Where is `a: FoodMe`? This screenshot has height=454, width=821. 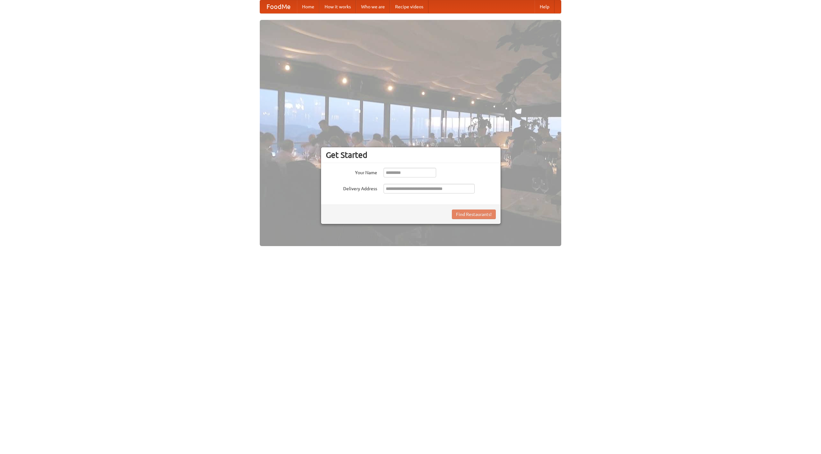
a: FoodMe is located at coordinates (278, 7).